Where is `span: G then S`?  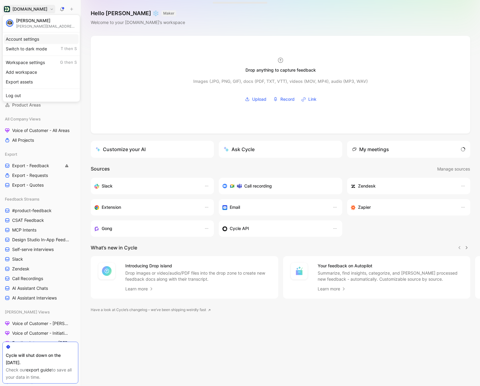
span: G then S is located at coordinates (68, 63).